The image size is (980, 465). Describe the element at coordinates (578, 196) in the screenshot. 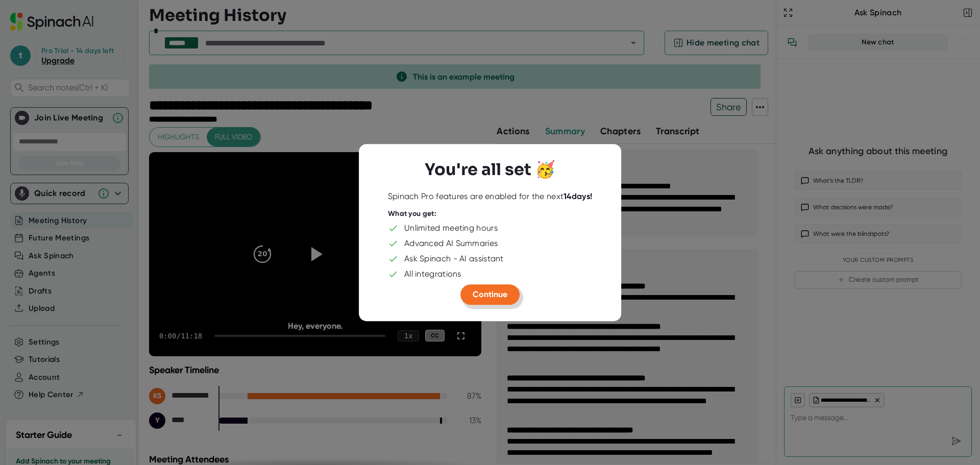

I see `b: 14 days!` at that location.